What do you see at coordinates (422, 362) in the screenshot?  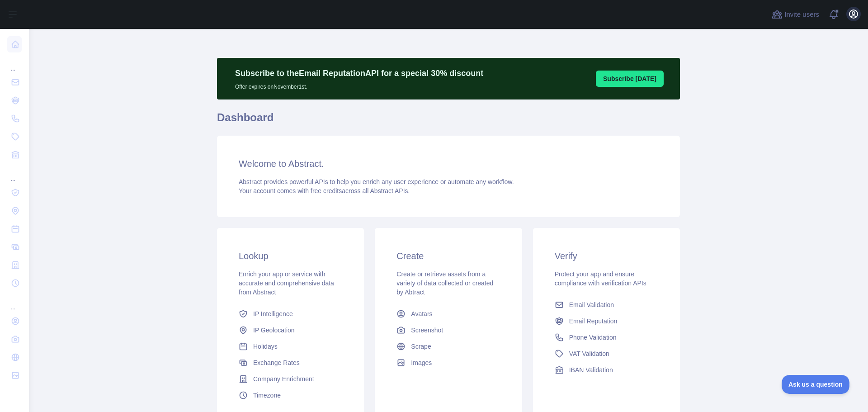 I see `span: Images` at bounding box center [422, 362].